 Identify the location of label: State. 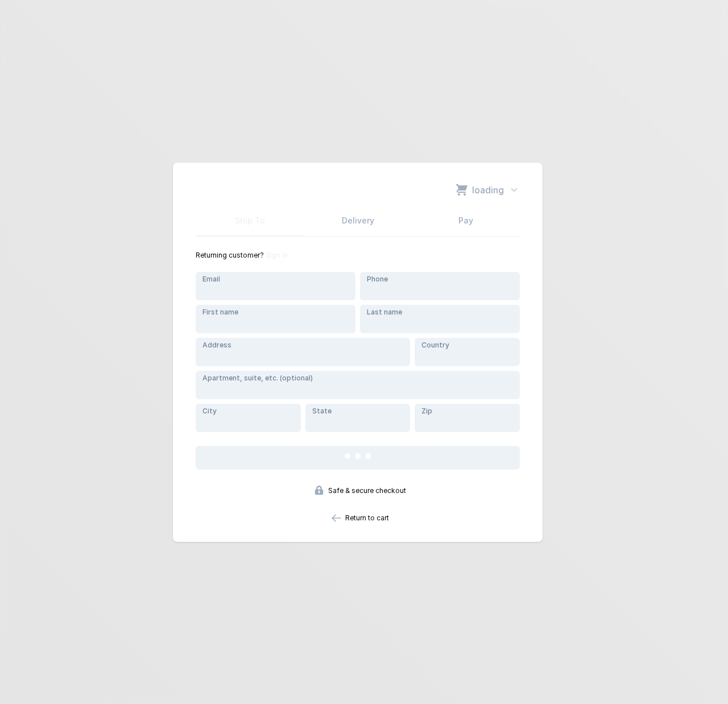
(320, 411).